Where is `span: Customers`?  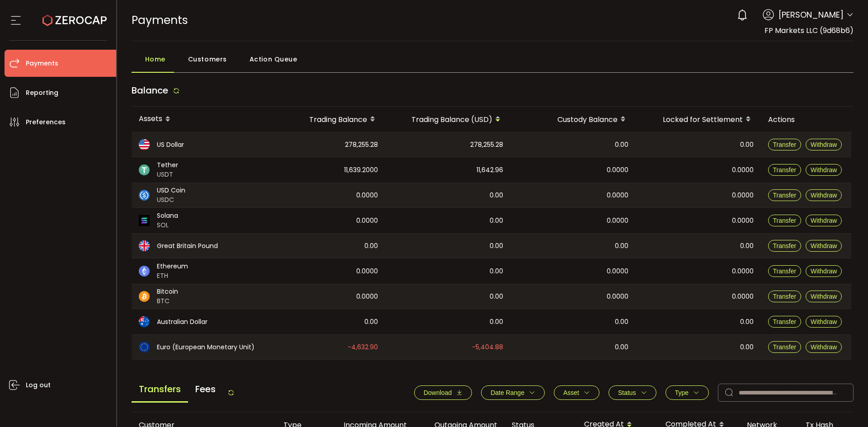 span: Customers is located at coordinates (207, 59).